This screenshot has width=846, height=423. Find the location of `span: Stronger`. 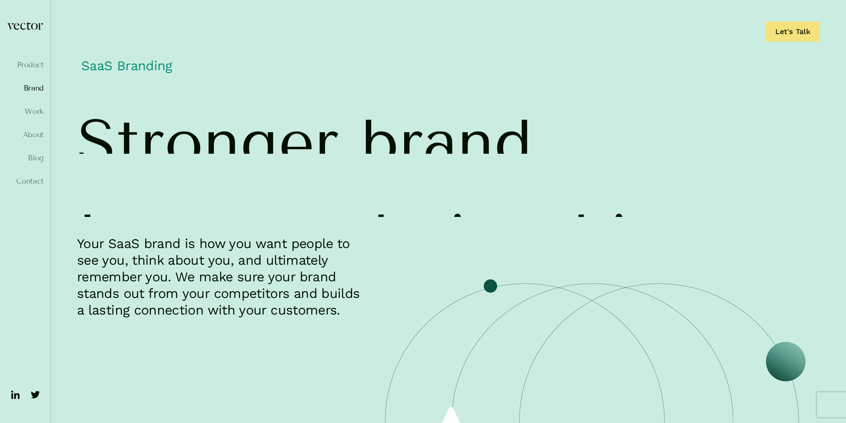

span: Stronger is located at coordinates (208, 143).